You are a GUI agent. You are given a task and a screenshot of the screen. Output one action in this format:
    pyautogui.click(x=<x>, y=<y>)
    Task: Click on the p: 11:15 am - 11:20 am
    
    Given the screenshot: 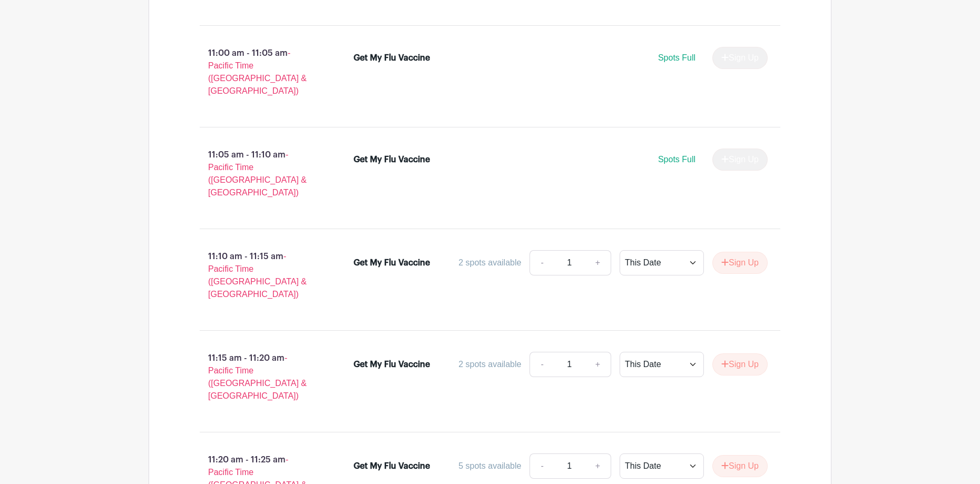 What is the action you would take?
    pyautogui.click(x=260, y=377)
    